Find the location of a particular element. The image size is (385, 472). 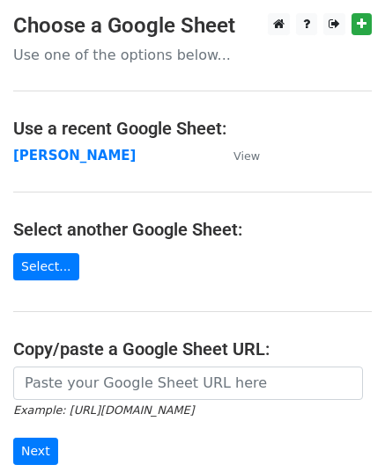

a: View is located at coordinates (238, 156).